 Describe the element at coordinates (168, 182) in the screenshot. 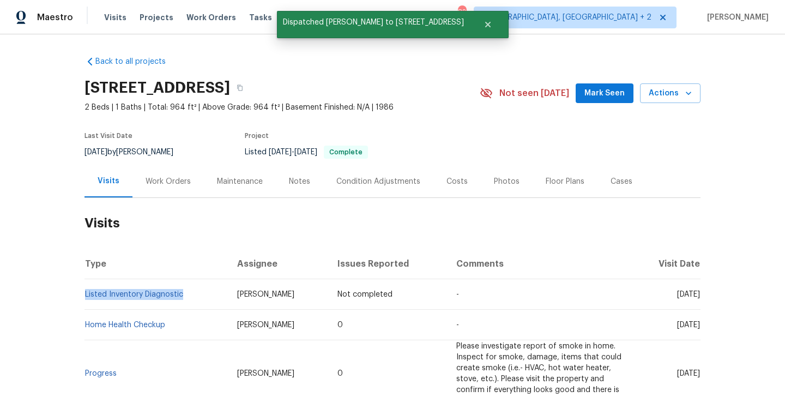

I see `div: Work Orders` at that location.